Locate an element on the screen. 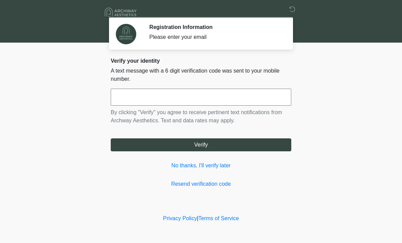  a: Terms of Service is located at coordinates (218, 218).